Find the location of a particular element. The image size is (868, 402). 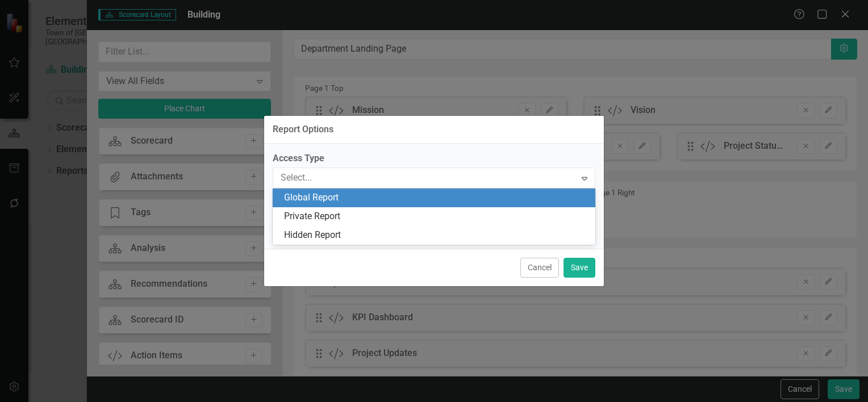

button: Save is located at coordinates (579, 267).